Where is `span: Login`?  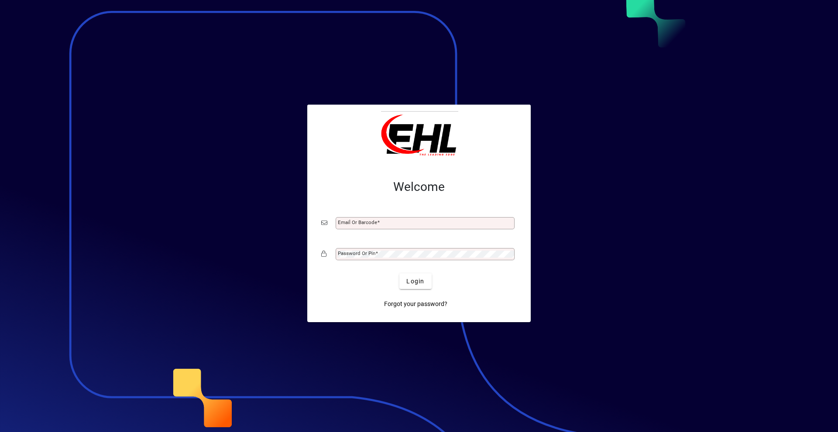 span: Login is located at coordinates (415, 281).